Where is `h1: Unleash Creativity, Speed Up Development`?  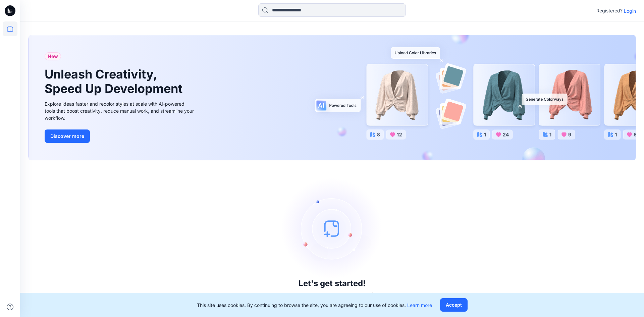 h1: Unleash Creativity, Speed Up Development is located at coordinates (115, 81).